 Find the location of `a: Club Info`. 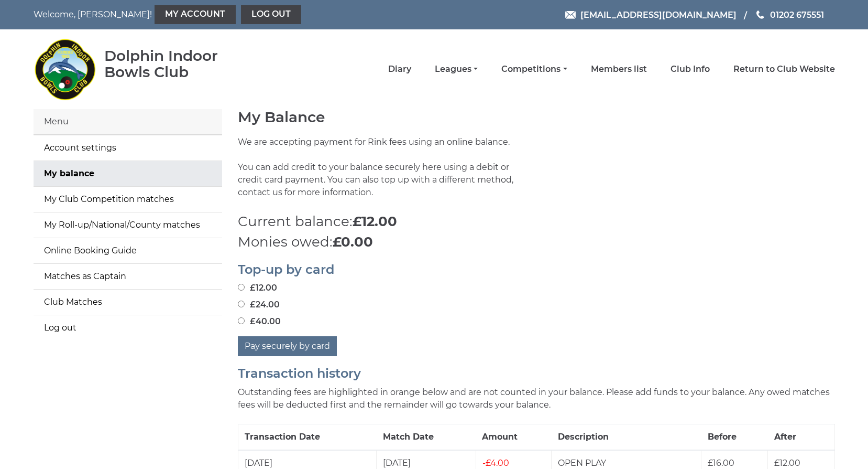

a: Club Info is located at coordinates (690, 69).